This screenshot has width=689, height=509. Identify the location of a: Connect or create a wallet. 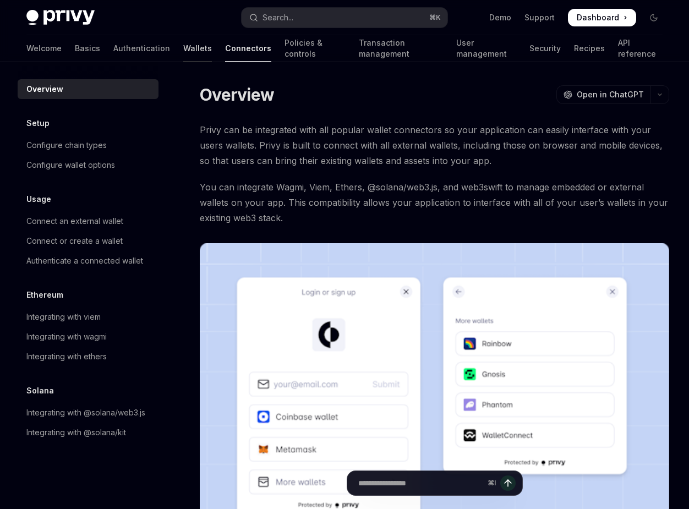
(88, 241).